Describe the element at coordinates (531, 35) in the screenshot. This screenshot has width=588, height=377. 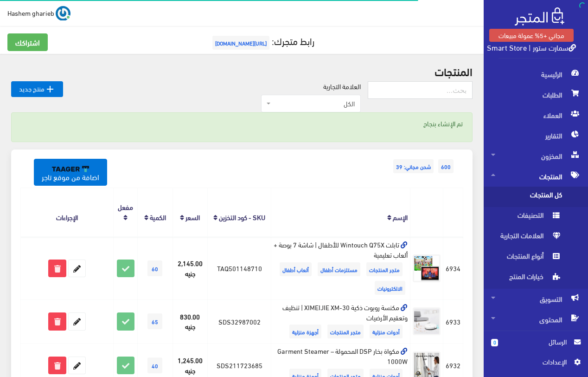
I see `a: مجاني +5% عمولة مبيعات` at that location.